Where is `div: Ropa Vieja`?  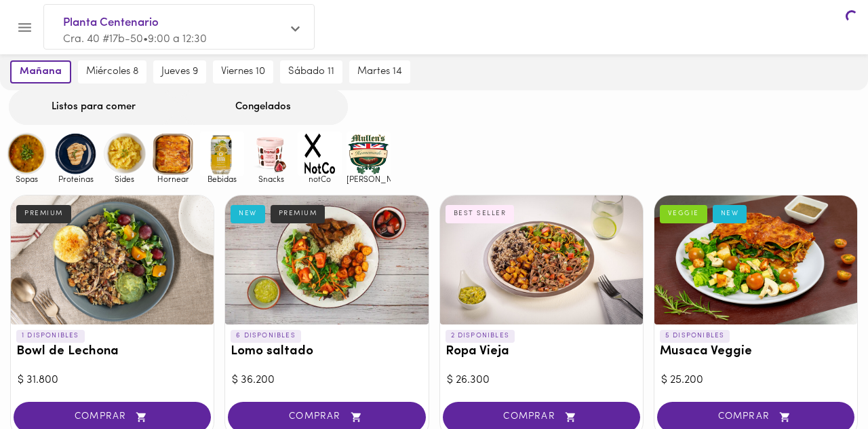
div: Ropa Vieja is located at coordinates (541, 260).